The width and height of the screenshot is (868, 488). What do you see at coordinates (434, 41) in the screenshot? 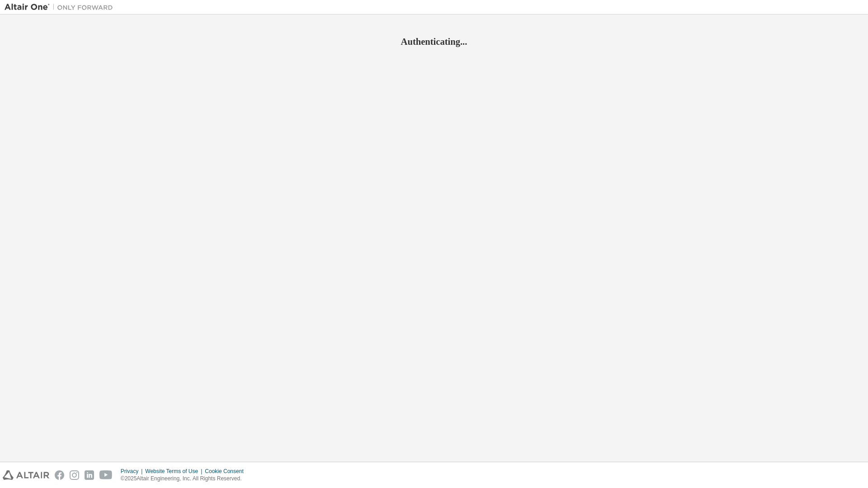
I see `h2: Authenticating...` at bounding box center [434, 41].